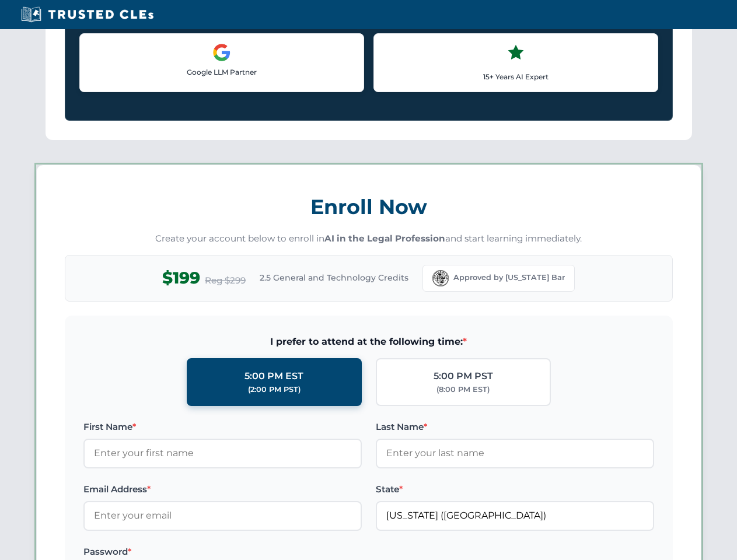 The width and height of the screenshot is (737, 560). I want to click on img: Google, so click(222, 53).